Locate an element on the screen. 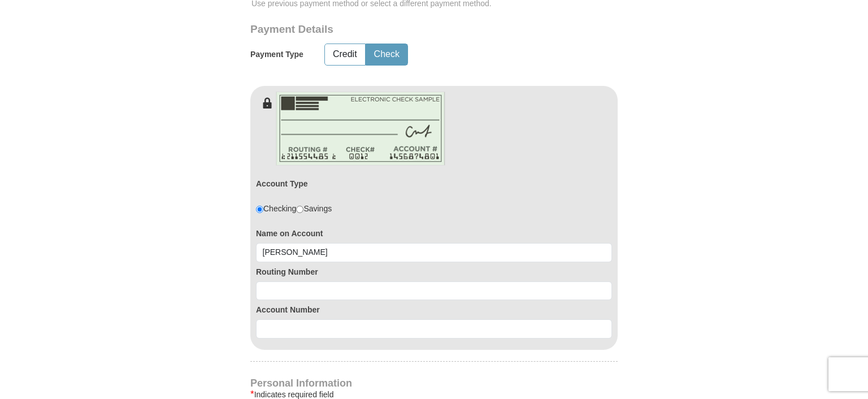  button: Credit is located at coordinates (345, 54).